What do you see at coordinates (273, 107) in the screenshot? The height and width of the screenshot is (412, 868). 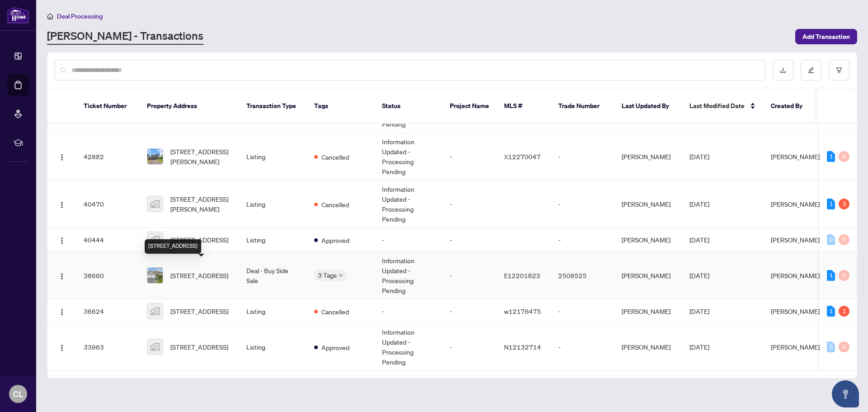 I see `th: Transaction Type` at bounding box center [273, 107].